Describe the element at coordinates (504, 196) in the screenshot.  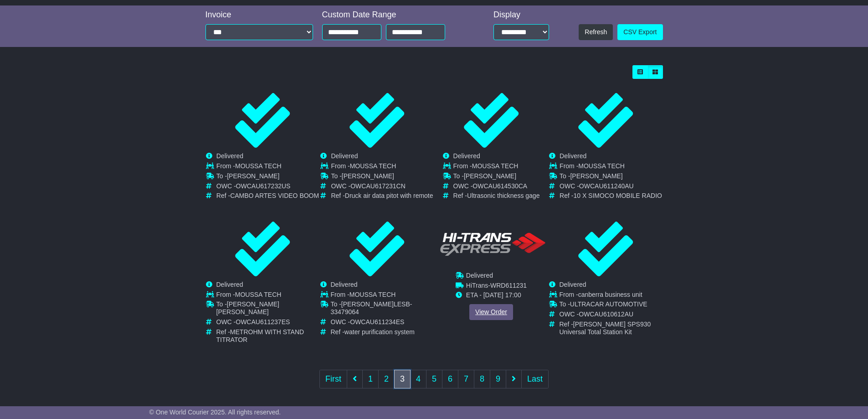
I see `span: Ultrasonic thickness gage` at that location.